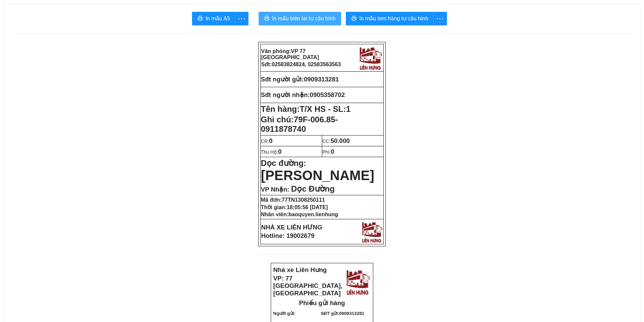  Describe the element at coordinates (343, 313) in the screenshot. I see `strong: SĐT gửi:` at that location.